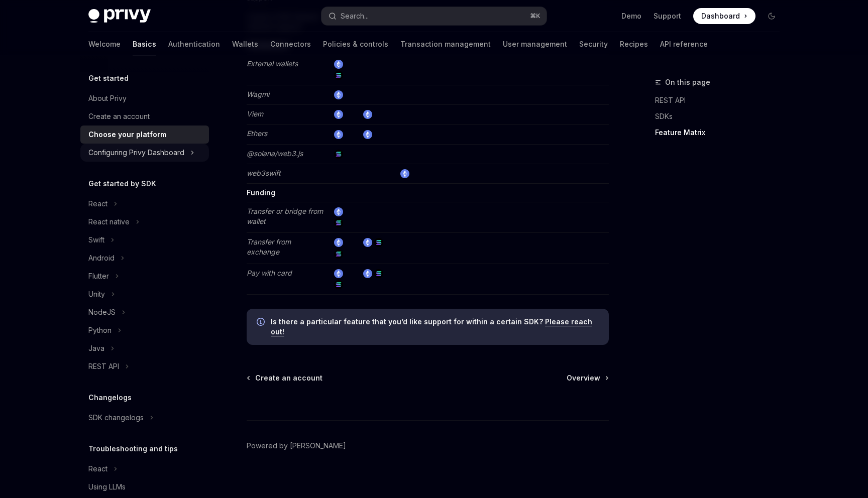 The width and height of the screenshot is (868, 498). I want to click on a: Demo, so click(631, 16).